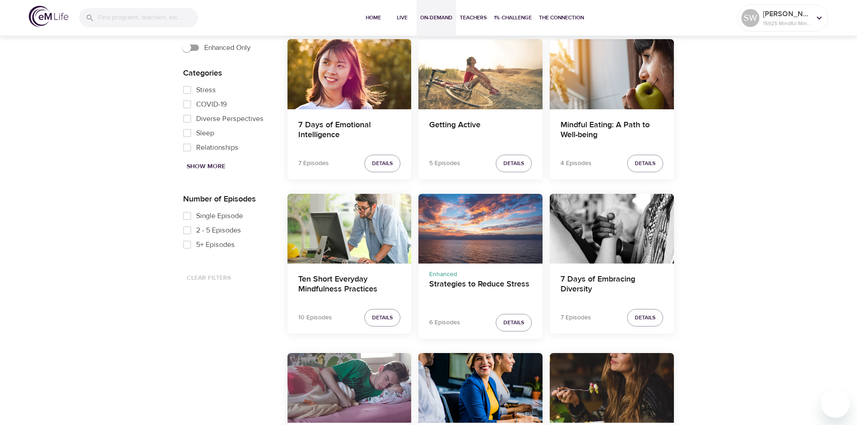 The height and width of the screenshot is (425, 857). What do you see at coordinates (443, 274) in the screenshot?
I see `span: Enhanced` at bounding box center [443, 274].